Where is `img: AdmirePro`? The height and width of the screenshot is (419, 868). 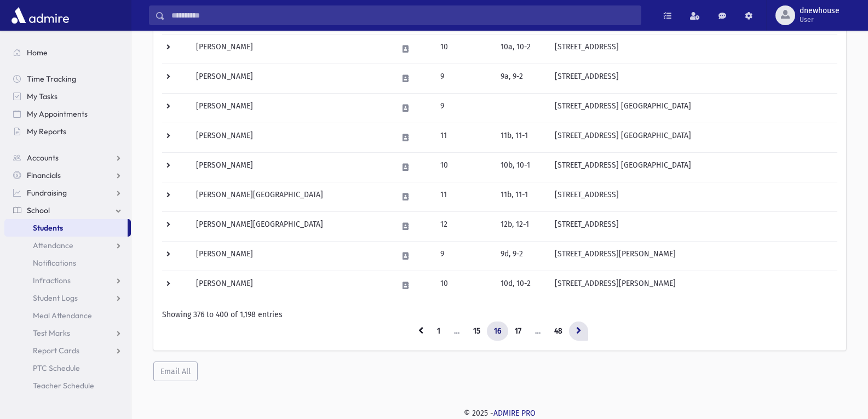
img: AdmirePro is located at coordinates (40, 15).